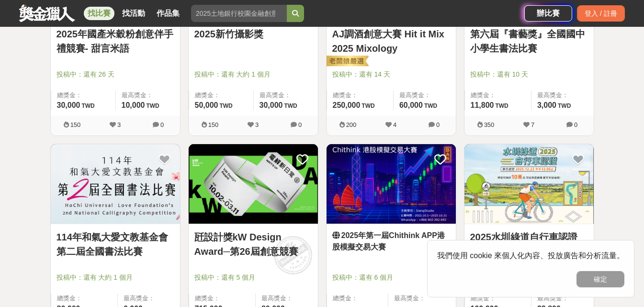  What do you see at coordinates (253, 244) in the screenshot?
I see `a: 瓩設計獎kW Design Award─第26屆創意競賽` at bounding box center [253, 244].